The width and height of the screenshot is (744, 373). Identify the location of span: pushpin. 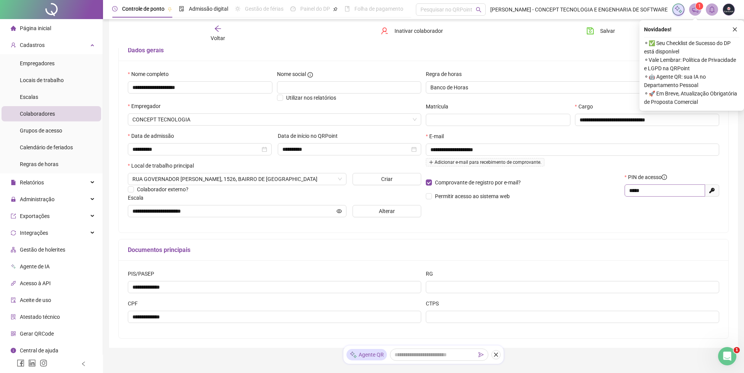
(335, 9).